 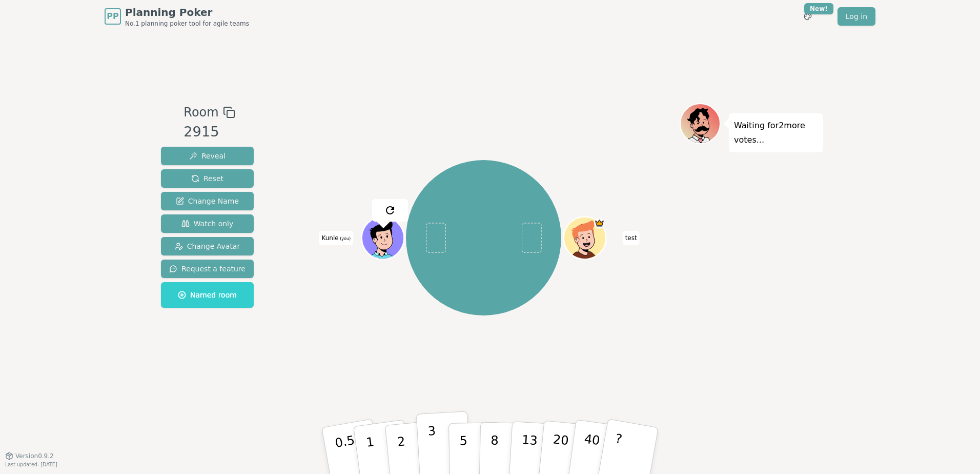 I want to click on button: Click to change your avatar, so click(x=383, y=238).